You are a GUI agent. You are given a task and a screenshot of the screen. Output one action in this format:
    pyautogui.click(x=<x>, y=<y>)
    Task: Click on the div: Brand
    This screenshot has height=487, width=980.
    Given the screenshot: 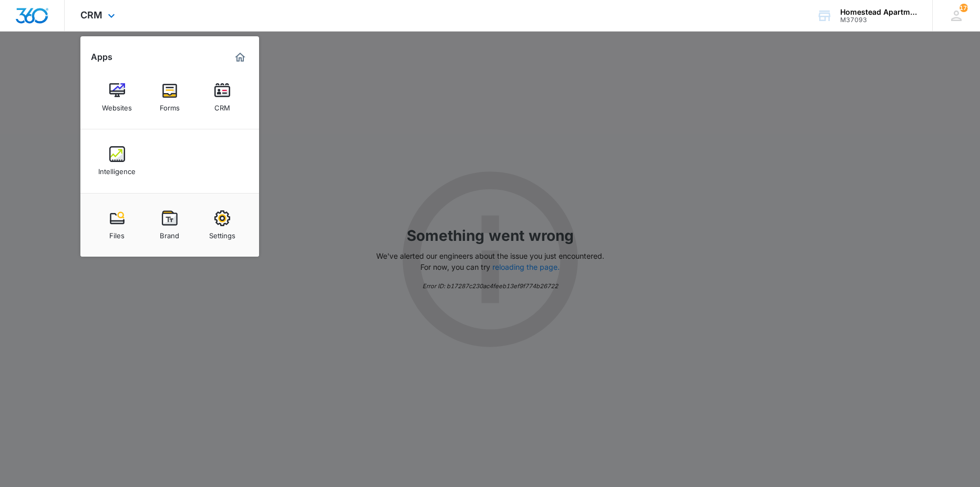 What is the action you would take?
    pyautogui.click(x=169, y=233)
    